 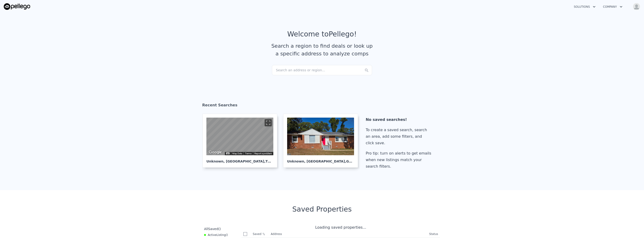 I want to click on span: , TN 38016, so click(x=274, y=161).